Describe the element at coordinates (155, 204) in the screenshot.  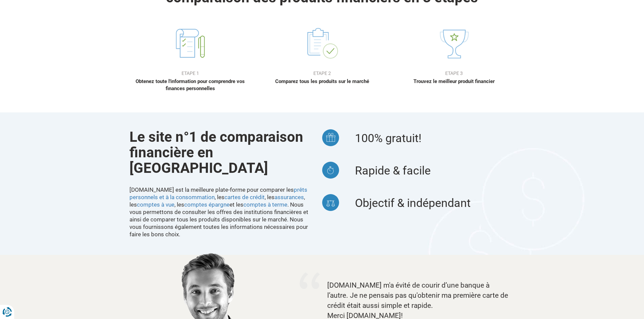
I see `a: comptes à vue` at that location.